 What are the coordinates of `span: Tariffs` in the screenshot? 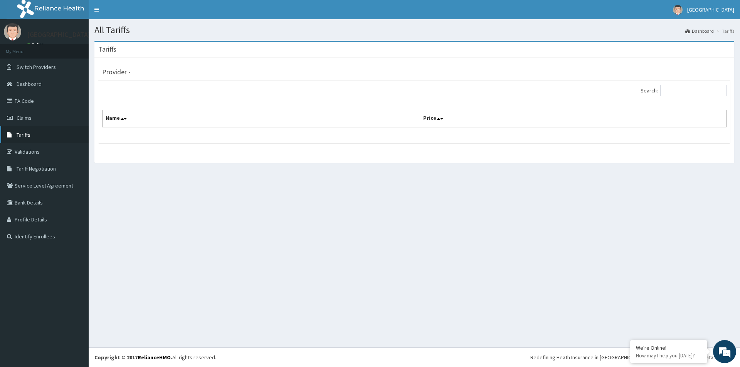 It's located at (24, 135).